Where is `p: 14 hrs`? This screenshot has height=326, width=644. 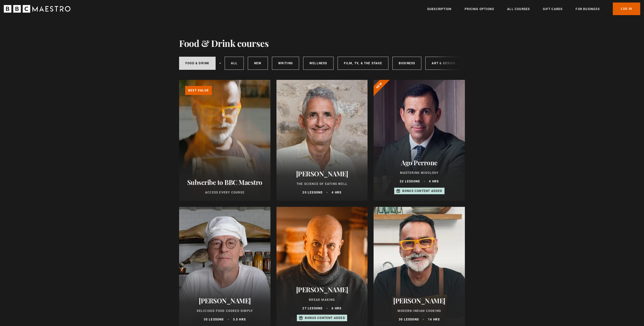
p: 14 hrs is located at coordinates (434, 320).